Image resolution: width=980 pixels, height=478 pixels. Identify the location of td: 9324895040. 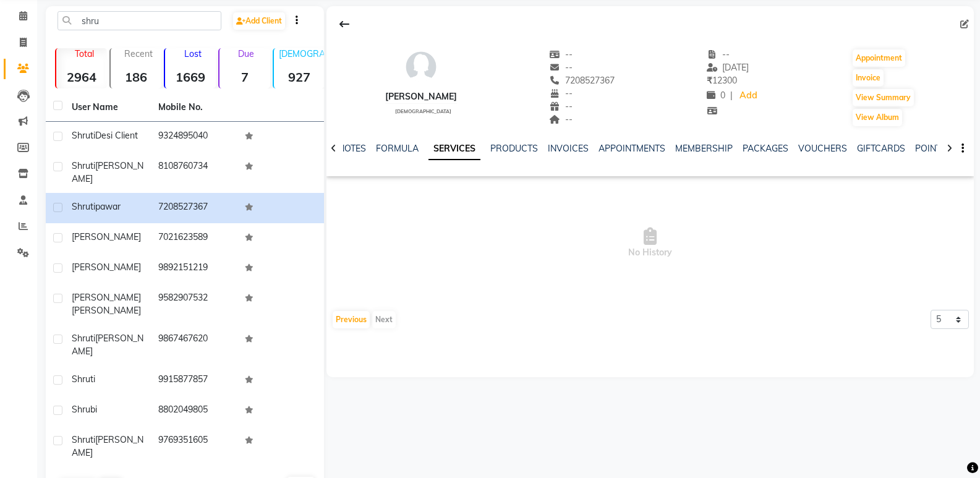
(194, 137).